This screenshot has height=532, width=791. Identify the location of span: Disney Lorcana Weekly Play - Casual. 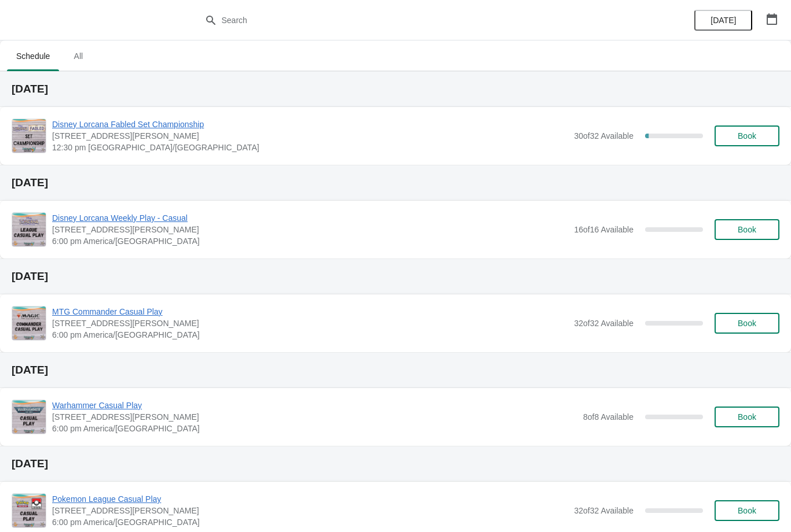
(310, 218).